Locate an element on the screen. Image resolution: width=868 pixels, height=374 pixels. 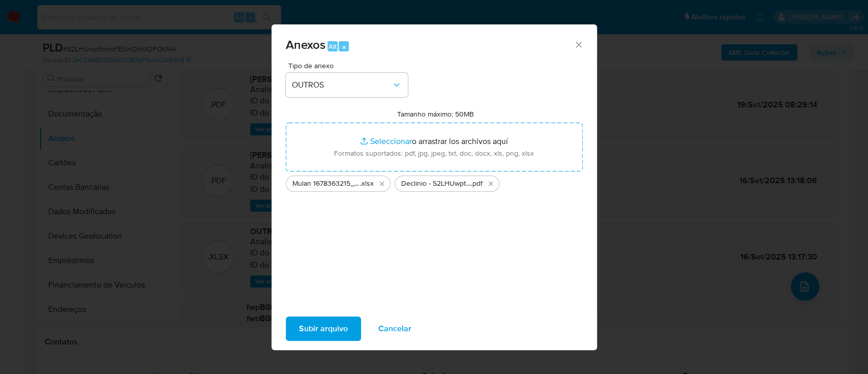
span: Subir arquivo is located at coordinates (324, 328).